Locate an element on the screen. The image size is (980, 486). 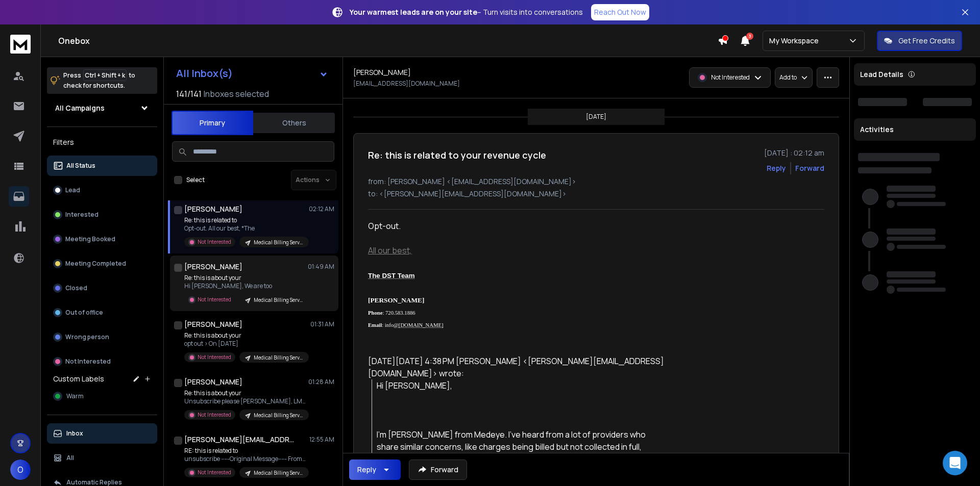
button: All is located at coordinates (102, 458).